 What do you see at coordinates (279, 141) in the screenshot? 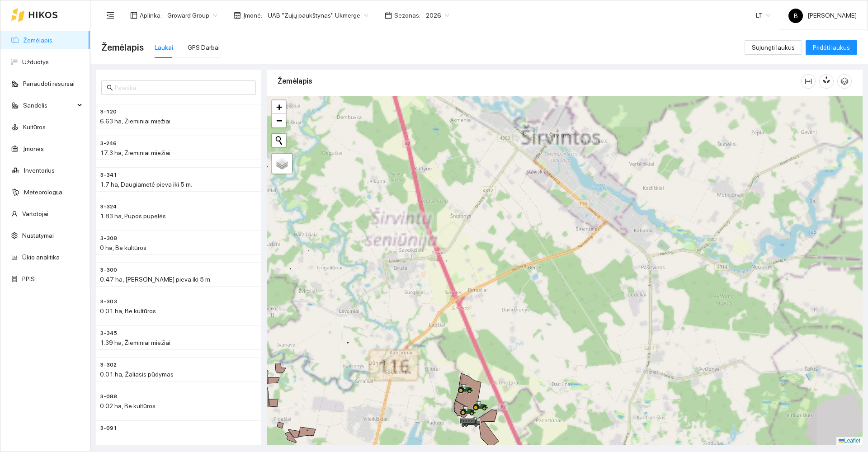
I see `button: Initiate a new search` at bounding box center [279, 141].